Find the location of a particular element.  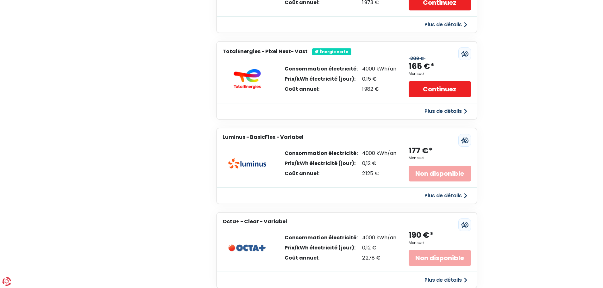

div: 1 982 € is located at coordinates (379, 89).